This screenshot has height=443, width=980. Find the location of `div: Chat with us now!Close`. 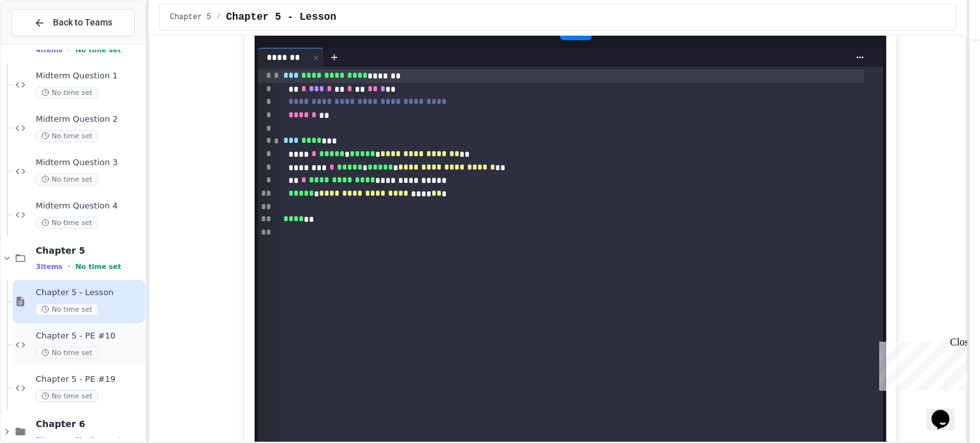

div: Chat with us now!Close is located at coordinates (46, 42).